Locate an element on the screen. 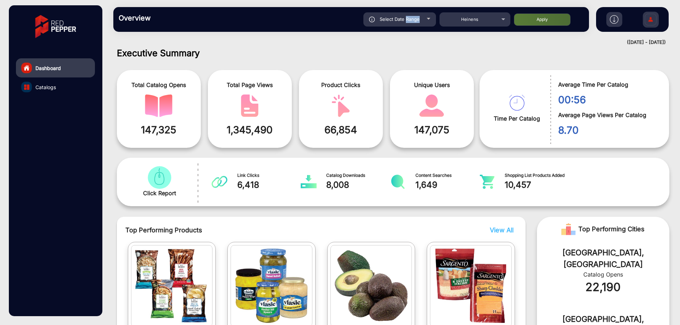  span: 1,345,490 is located at coordinates (250, 130).